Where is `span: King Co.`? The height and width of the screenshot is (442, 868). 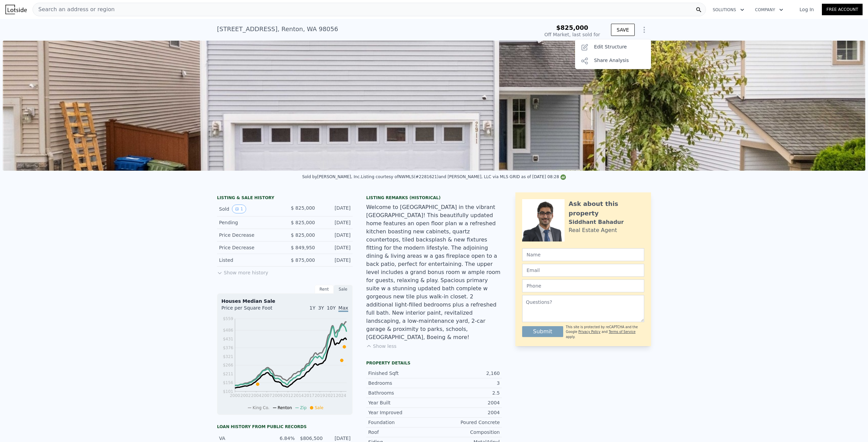 span: King Co. is located at coordinates (261, 408).